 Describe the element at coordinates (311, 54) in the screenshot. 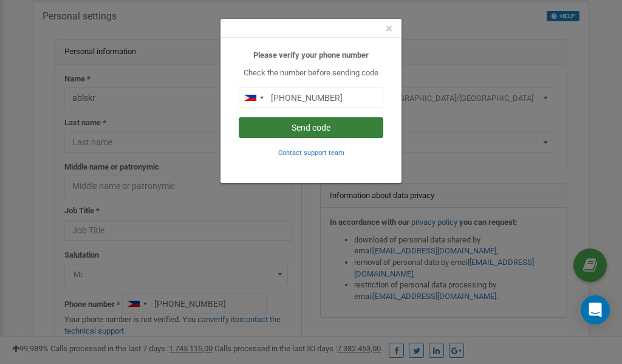

I see `b: Please verify your phone number` at that location.